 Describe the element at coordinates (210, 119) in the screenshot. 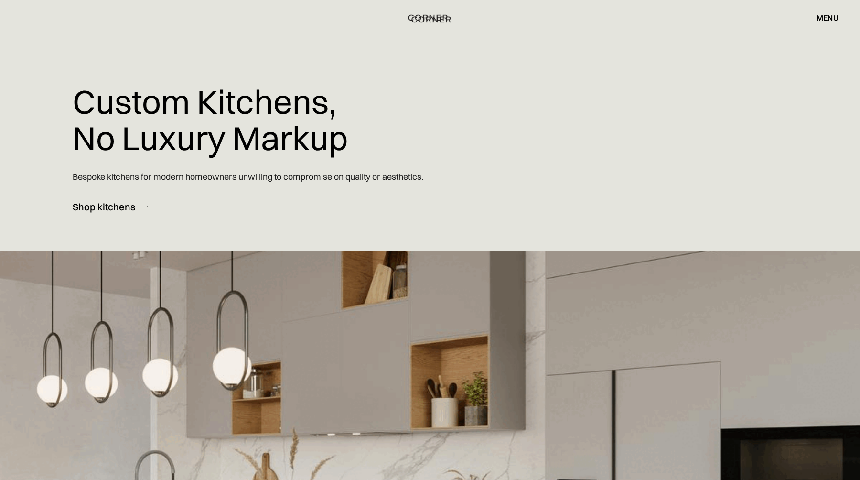

I see `h1: Custom Kitchens, No Luxury Markup` at that location.